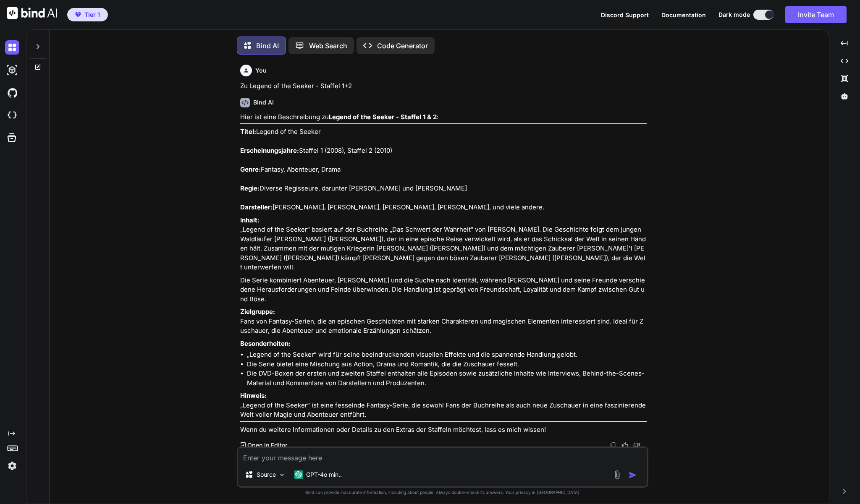 The height and width of the screenshot is (504, 860). I want to click on img: Pick Models, so click(282, 475).